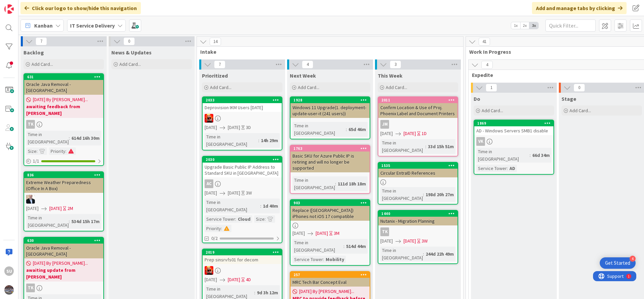  Describe the element at coordinates (330, 169) in the screenshot. I see `a: 1763Basic SKU for Azure Public IP is retiring and will no longer be supportedTime in [GEOGRAPHIC_...` at that location.